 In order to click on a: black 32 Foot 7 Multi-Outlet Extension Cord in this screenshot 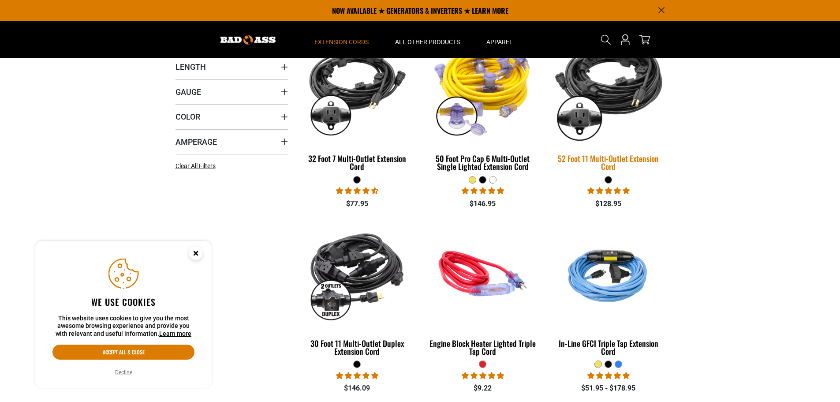, I will do `click(357, 104)`.